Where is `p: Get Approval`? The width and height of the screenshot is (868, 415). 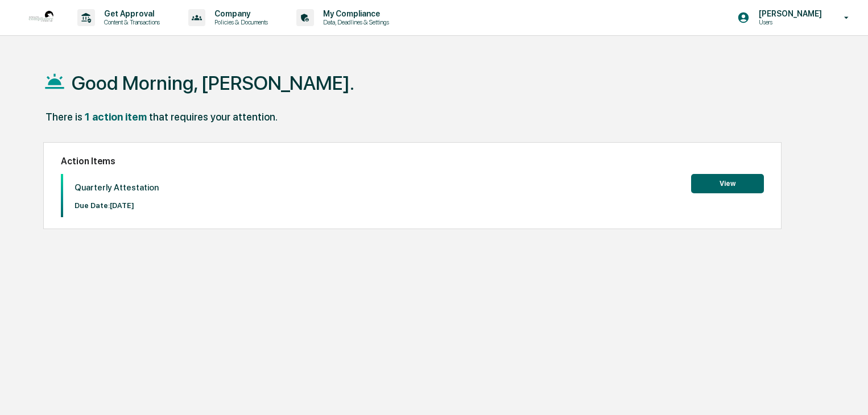 p: Get Approval is located at coordinates (130, 13).